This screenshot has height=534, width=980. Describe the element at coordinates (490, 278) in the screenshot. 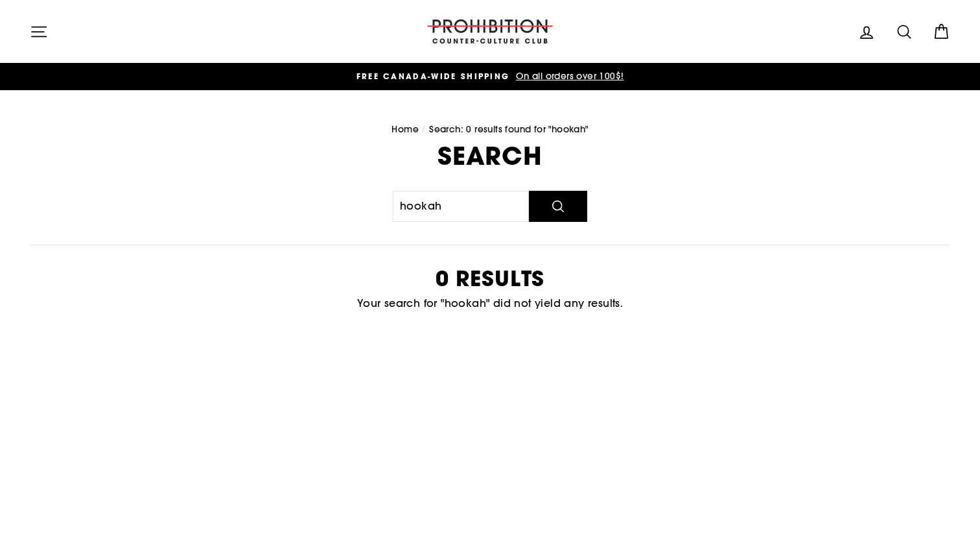

I see `h2: 0 results` at that location.